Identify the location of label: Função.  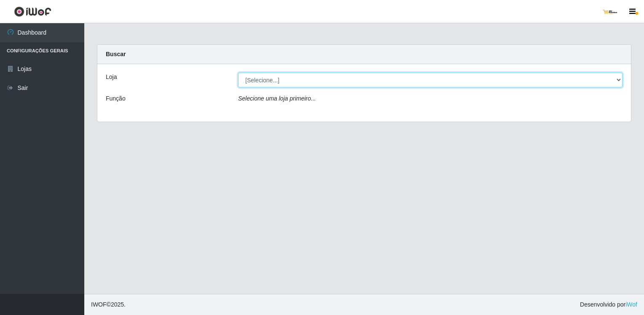
(116, 98).